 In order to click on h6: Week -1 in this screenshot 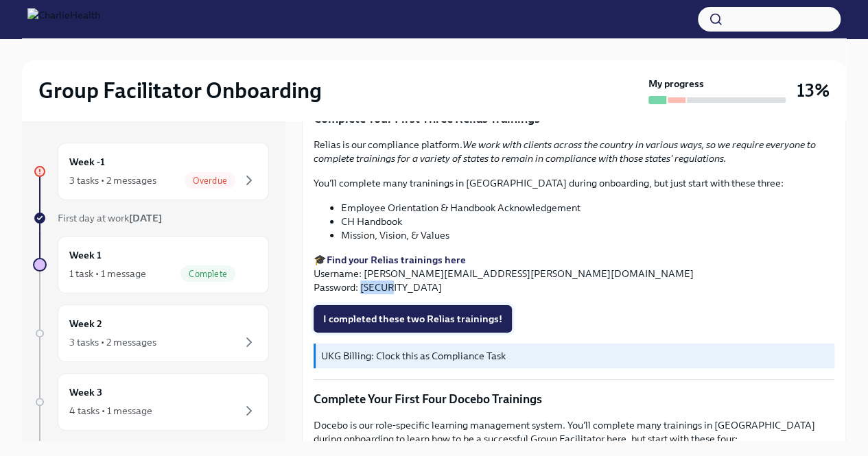, I will do `click(88, 162)`.